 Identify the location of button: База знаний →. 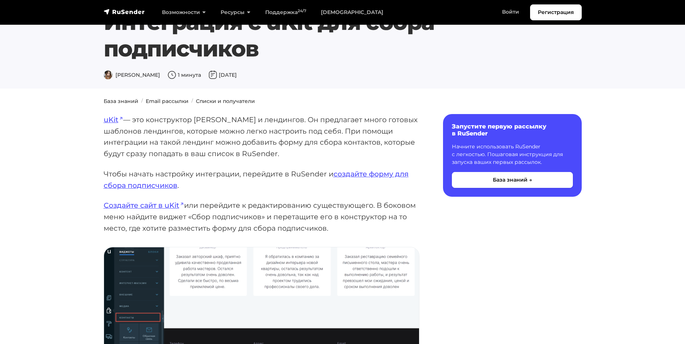
(512, 180).